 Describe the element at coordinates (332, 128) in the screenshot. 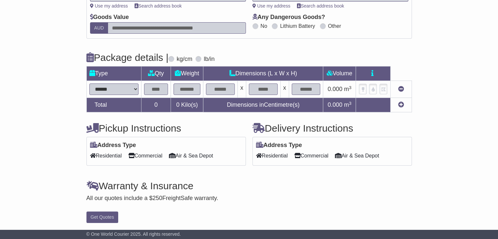

I see `h4: Delivery Instructions` at that location.